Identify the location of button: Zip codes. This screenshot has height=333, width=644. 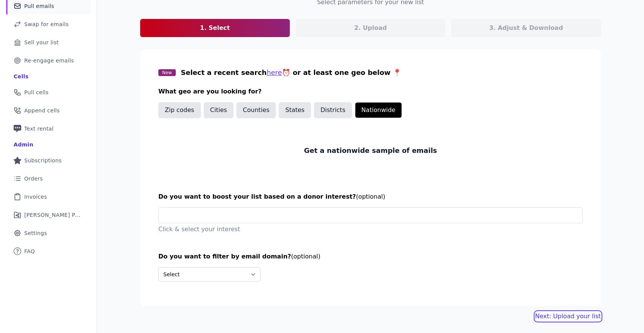
(180, 110).